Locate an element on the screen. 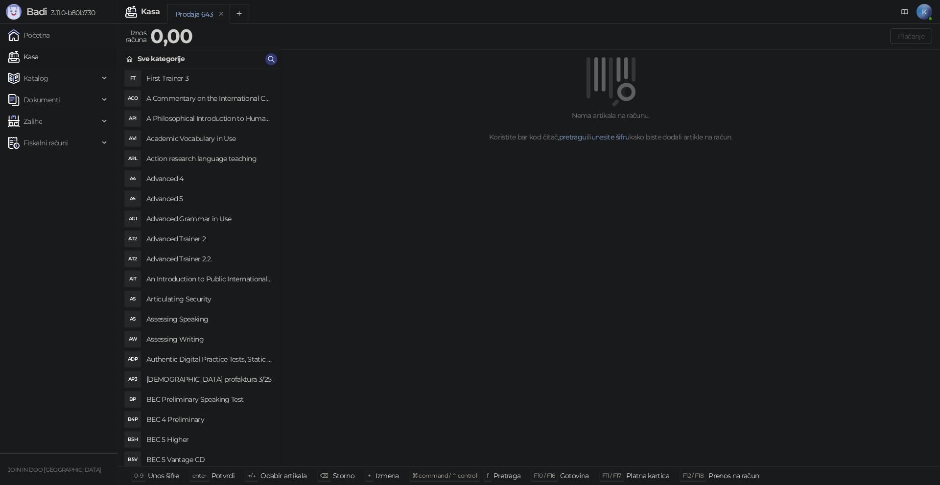  span: F10 / F16 is located at coordinates (544, 475).